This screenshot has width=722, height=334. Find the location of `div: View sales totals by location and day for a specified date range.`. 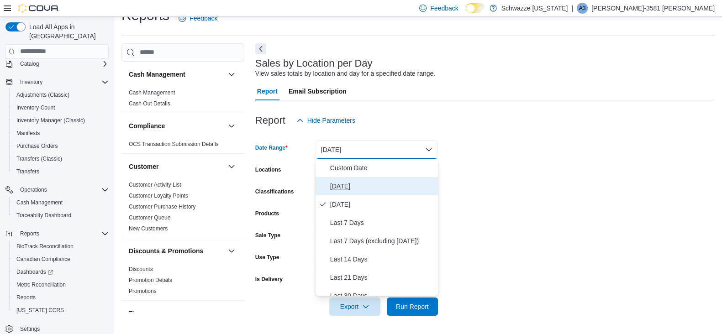

div: View sales totals by location and day for a specified date range. is located at coordinates (345, 74).